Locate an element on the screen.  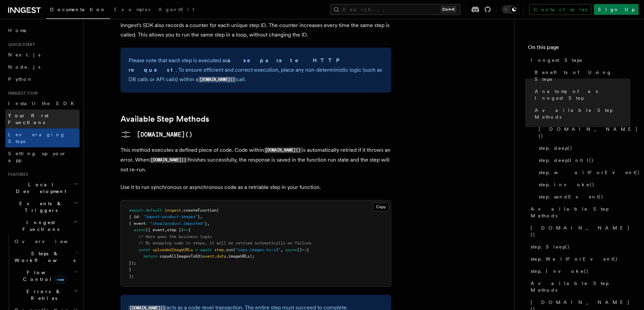
span: step.waitForEvent() is located at coordinates (589, 172).